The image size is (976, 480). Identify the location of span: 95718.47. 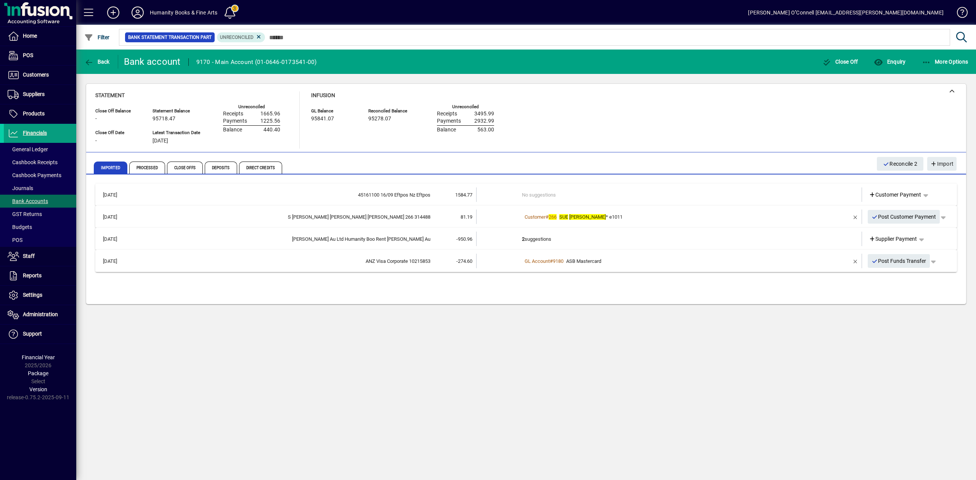
(164, 119).